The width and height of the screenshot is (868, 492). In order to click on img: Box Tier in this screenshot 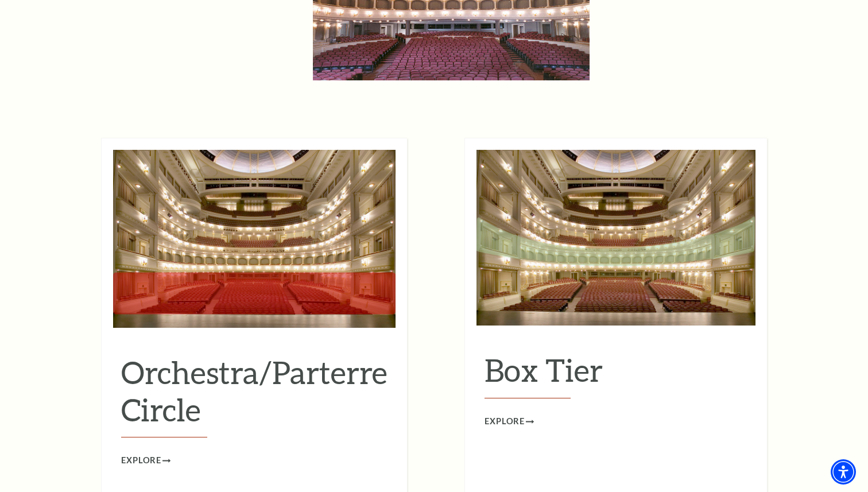, I will do `click(616, 238)`.